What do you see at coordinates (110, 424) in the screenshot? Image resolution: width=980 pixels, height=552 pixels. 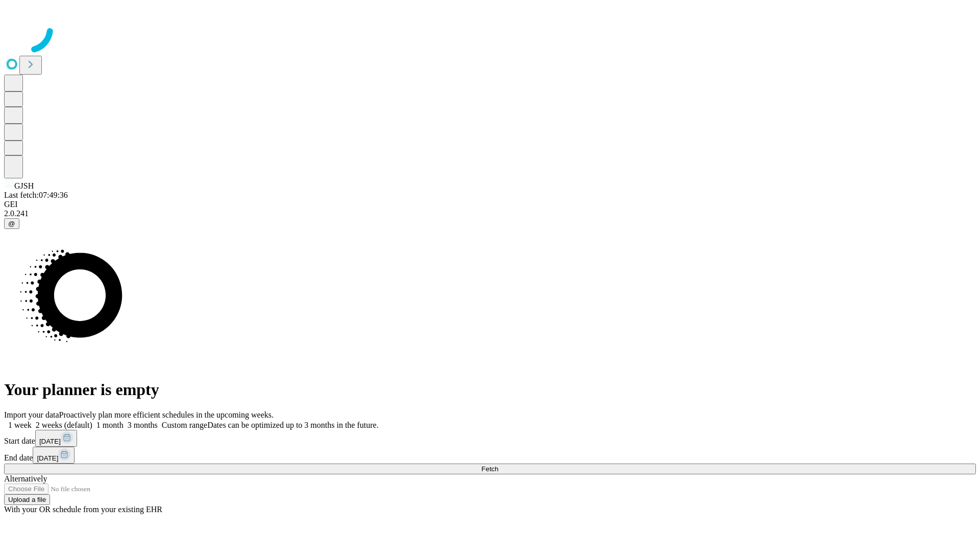 I see `span: 1 month` at bounding box center [110, 424].